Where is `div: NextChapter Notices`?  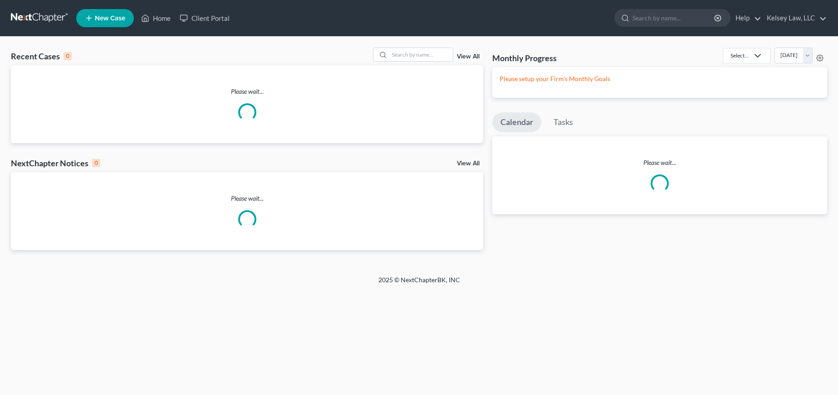
div: NextChapter Notices is located at coordinates (55, 163).